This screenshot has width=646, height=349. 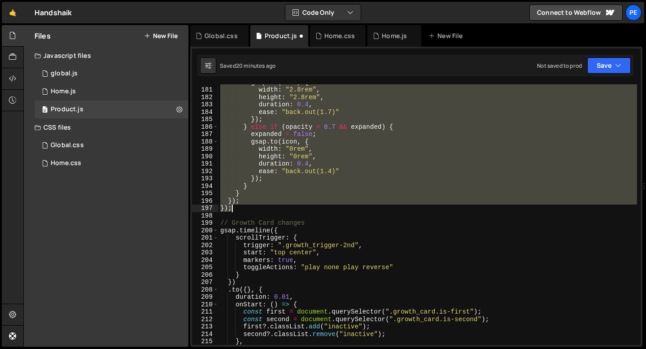 What do you see at coordinates (205, 297) in the screenshot?
I see `div: 209` at bounding box center [205, 297].